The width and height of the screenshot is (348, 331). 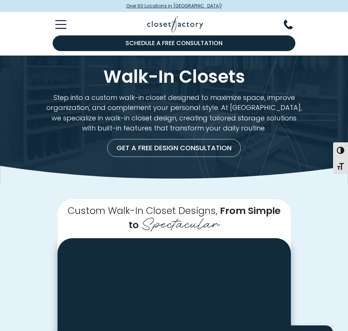 What do you see at coordinates (174, 43) in the screenshot?
I see `a: Schedule a Free Consultation` at bounding box center [174, 43].